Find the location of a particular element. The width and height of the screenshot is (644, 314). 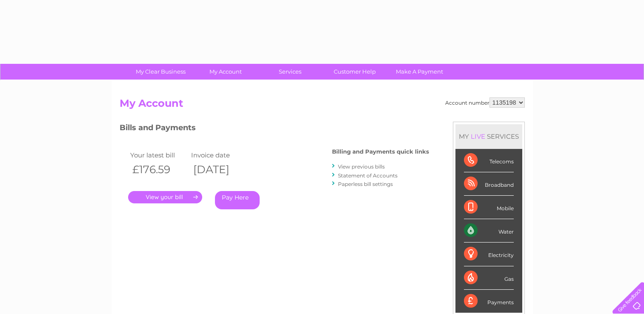

div: Telecoms is located at coordinates (488, 160).